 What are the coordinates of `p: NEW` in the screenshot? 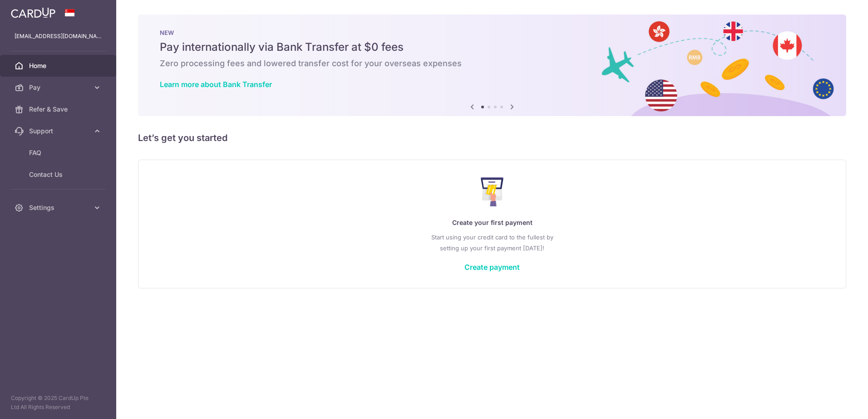 It's located at (492, 33).